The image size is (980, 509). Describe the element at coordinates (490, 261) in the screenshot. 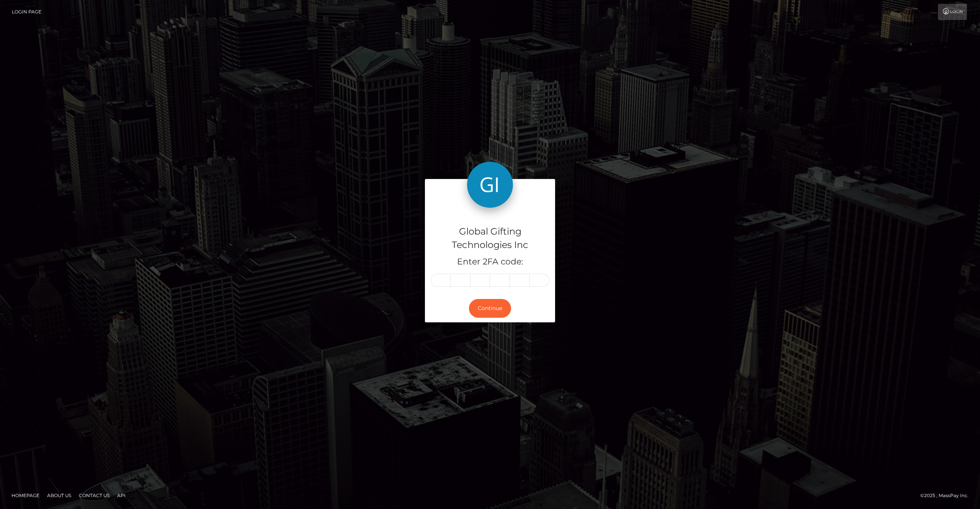

I see `h5: Enter 2FA code:` at that location.